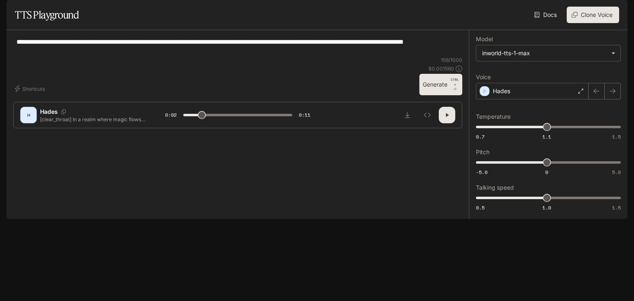 This screenshot has width=634, height=301. What do you see at coordinates (31, 89) in the screenshot?
I see `button: Shortcuts` at bounding box center [31, 89].